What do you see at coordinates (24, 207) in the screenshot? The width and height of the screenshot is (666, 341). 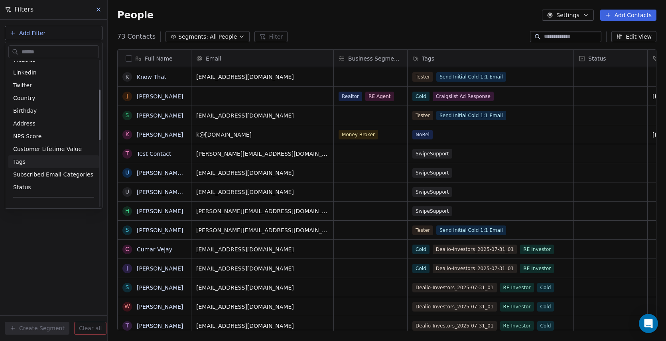 I see `span: System` at bounding box center [24, 207].